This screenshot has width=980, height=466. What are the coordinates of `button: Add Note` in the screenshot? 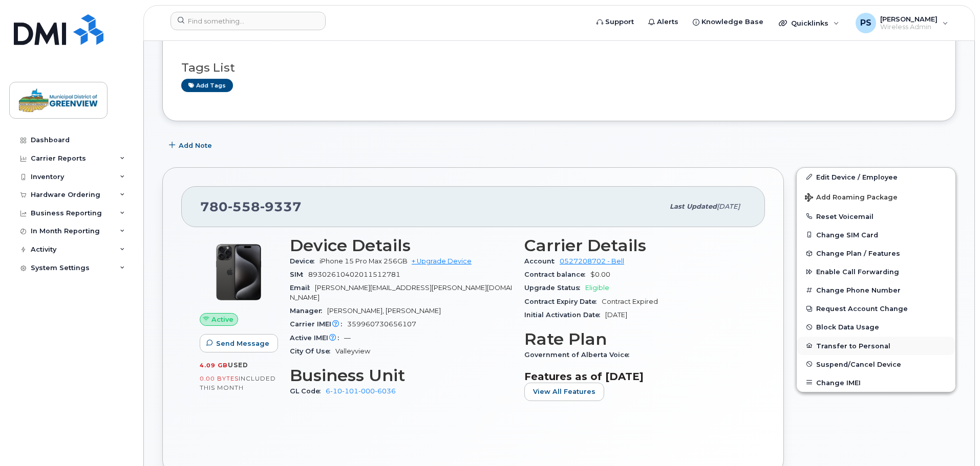 It's located at (192, 146).